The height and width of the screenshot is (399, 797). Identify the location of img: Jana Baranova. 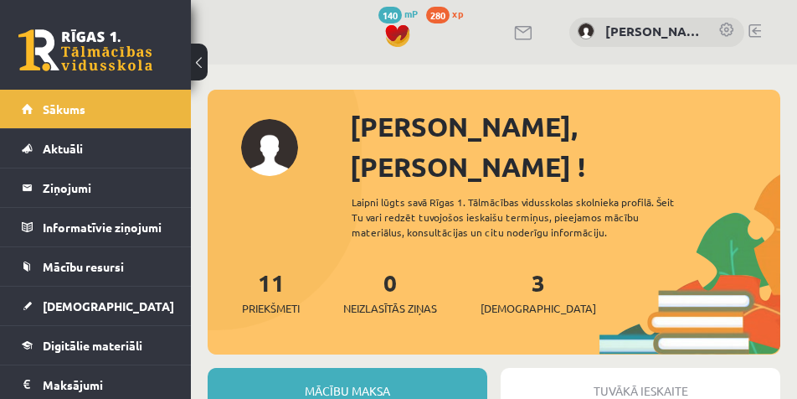
(586, 31).